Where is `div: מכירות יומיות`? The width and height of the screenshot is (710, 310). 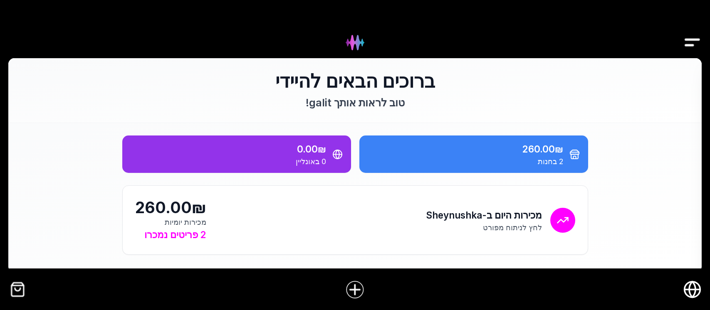
div: מכירות יומיות is located at coordinates (170, 222).